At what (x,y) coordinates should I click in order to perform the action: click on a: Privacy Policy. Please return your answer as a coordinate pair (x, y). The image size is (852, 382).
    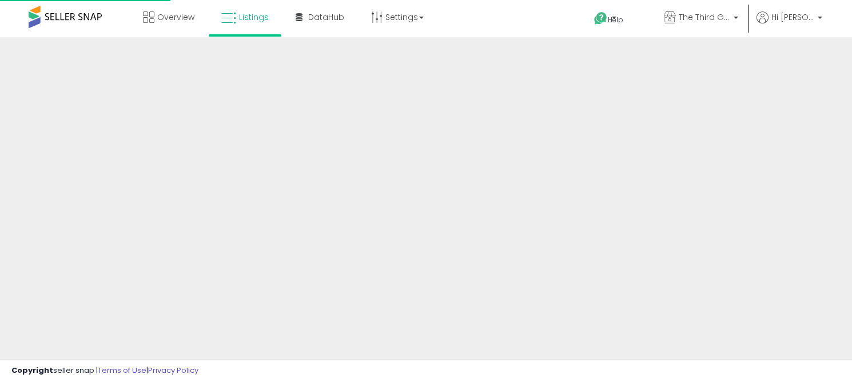
    Looking at the image, I should click on (173, 370).